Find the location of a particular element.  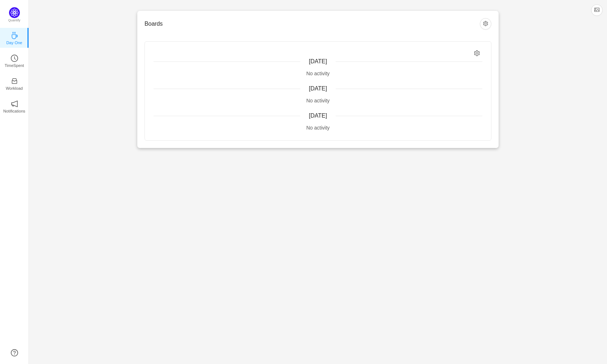

p: Notifications is located at coordinates (14, 111).